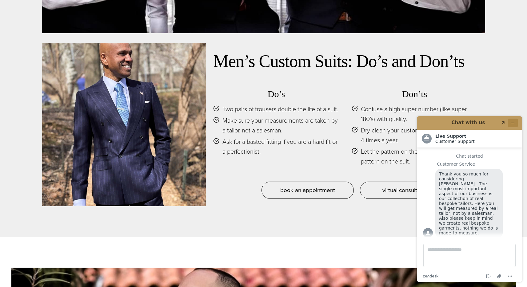  I want to click on span: Let the pattern on the tie be louder than the pattern on the suit., so click(419, 157).